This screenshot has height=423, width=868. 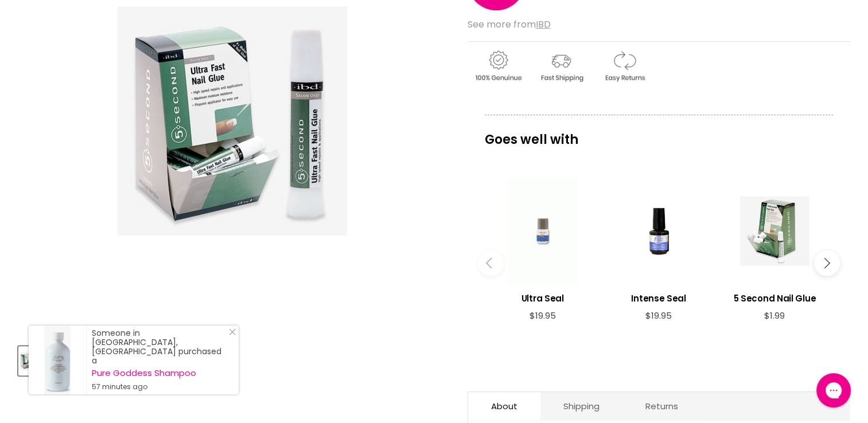 I want to click on p: Goes well with, so click(x=659, y=133).